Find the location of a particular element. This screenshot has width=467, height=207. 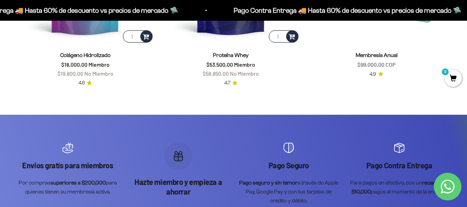

mark: 0 is located at coordinates (445, 72).